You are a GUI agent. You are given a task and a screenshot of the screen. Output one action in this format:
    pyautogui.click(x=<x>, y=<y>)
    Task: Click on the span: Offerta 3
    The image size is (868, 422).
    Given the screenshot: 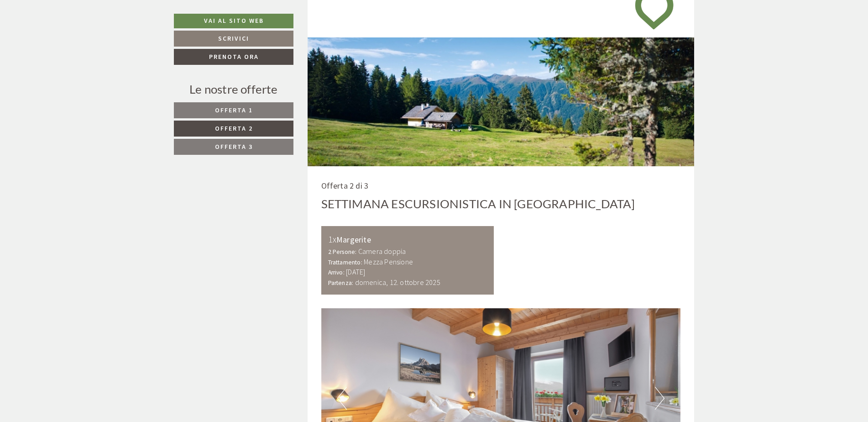 What is the action you would take?
    pyautogui.click(x=234, y=146)
    